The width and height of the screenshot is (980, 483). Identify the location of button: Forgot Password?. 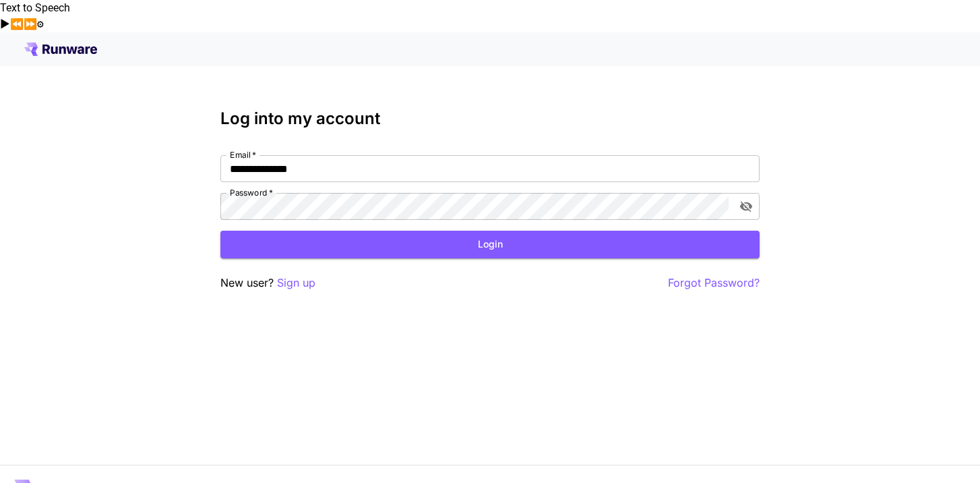
(714, 282).